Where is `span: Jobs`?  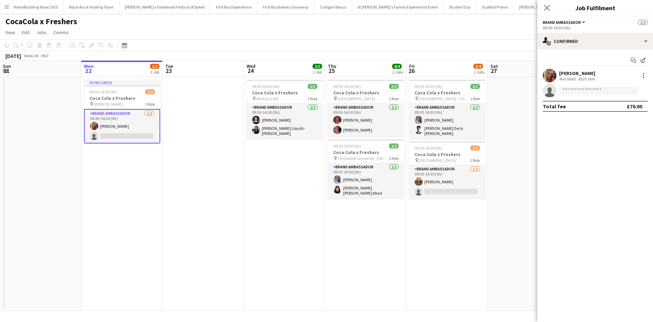 span: Jobs is located at coordinates (42, 32).